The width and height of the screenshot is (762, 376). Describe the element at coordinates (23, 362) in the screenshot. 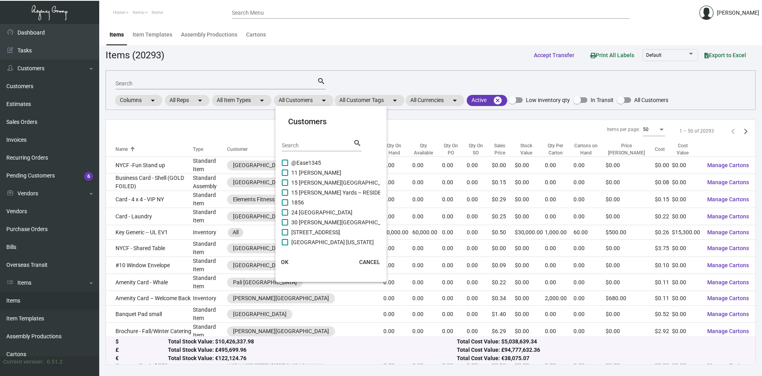

I see `div: Current version:` at that location.